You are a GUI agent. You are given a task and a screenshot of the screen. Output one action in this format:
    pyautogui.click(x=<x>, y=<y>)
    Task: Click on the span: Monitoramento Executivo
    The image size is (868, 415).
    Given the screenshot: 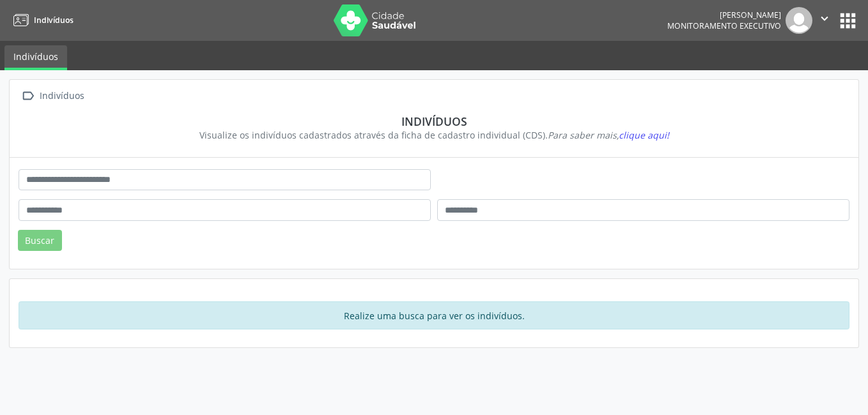 What is the action you would take?
    pyautogui.click(x=724, y=26)
    